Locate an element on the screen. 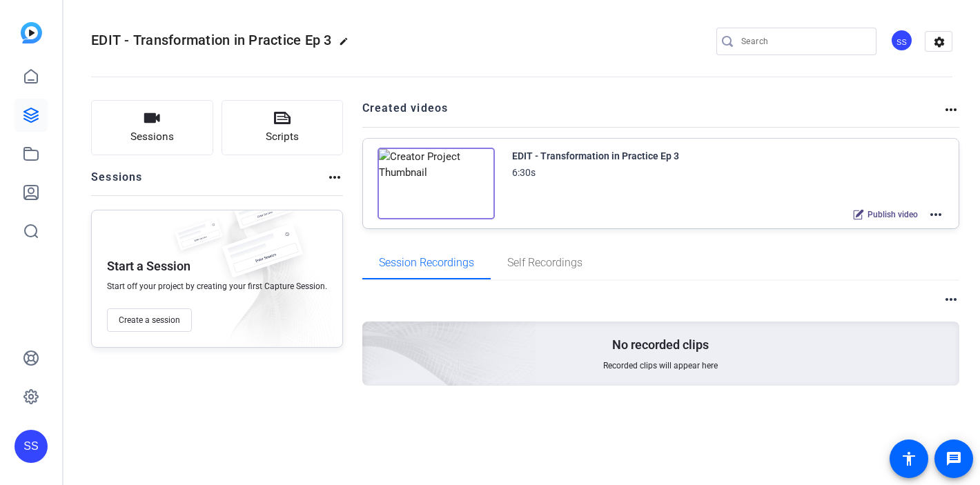 This screenshot has width=980, height=485. button: Create a session is located at coordinates (149, 320).